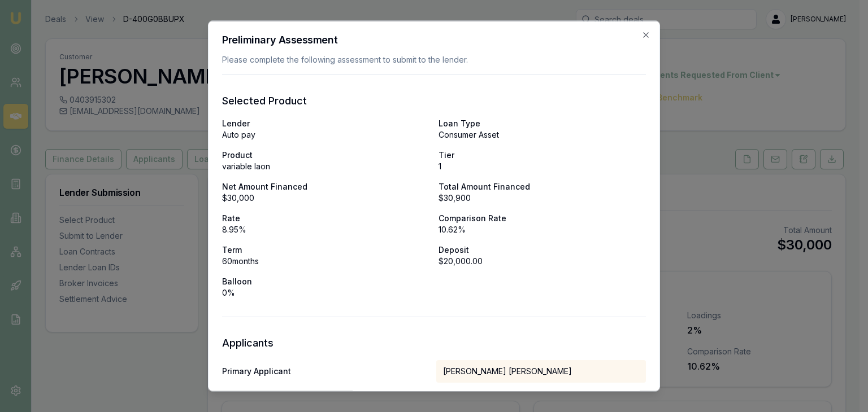  What do you see at coordinates (542, 187) in the screenshot?
I see `p: Total Amount Financed` at bounding box center [542, 187].